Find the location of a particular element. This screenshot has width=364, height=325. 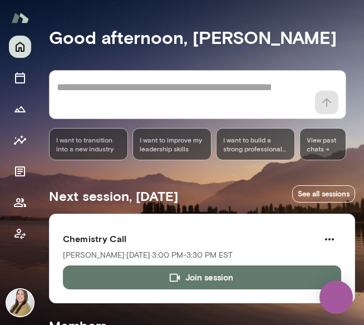

button: Growth Plan is located at coordinates (20, 109).